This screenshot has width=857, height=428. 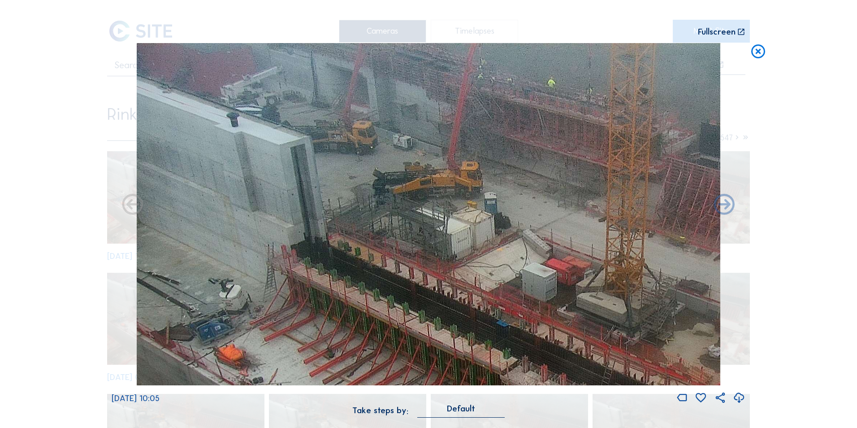 I want to click on i: Back, so click(x=724, y=205).